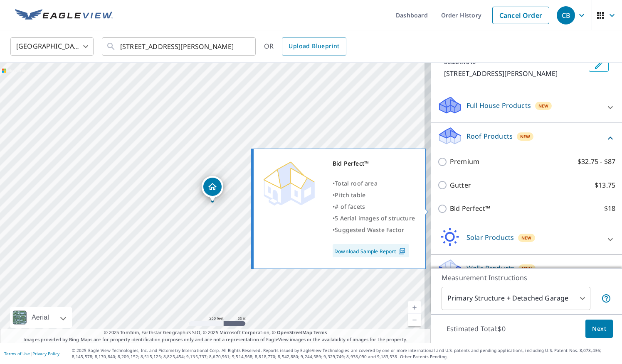 This screenshot has height=364, width=622. I want to click on div: Walls ProductsNew, so click(526, 270).